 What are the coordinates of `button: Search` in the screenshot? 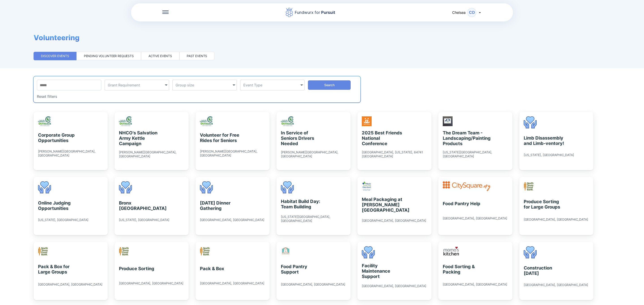 It's located at (329, 85).